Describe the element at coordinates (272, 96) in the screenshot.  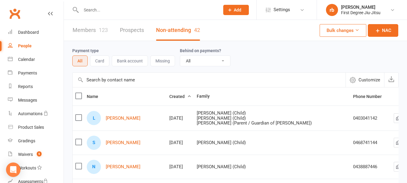
I see `th: Family` at that location.